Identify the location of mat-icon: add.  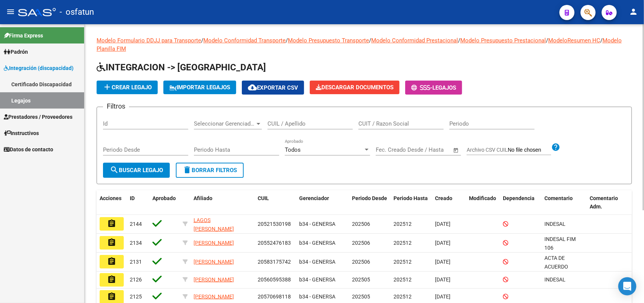
(107, 87).